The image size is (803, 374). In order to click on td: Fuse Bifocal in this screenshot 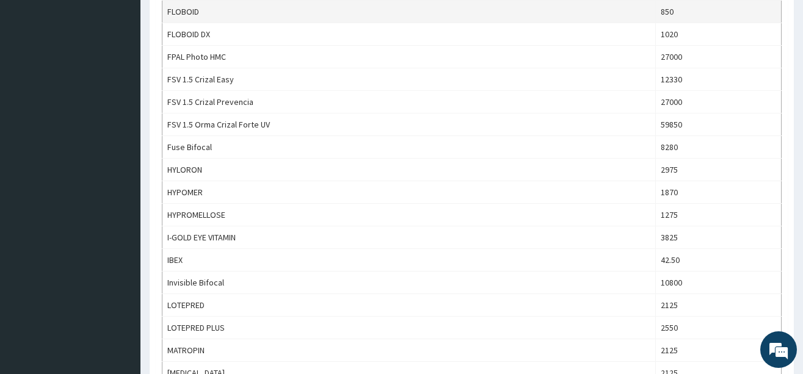, I will do `click(409, 147)`.